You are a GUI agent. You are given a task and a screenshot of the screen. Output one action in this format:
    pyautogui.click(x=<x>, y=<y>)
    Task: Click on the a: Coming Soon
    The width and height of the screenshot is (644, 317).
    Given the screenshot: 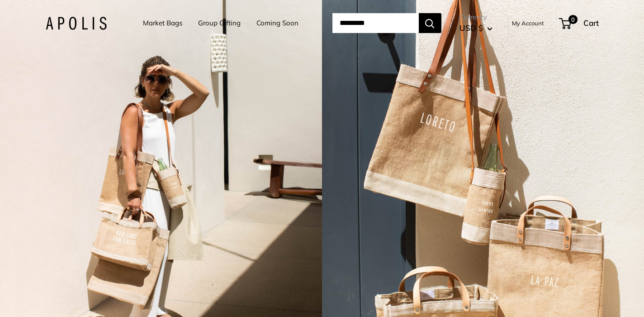 What is the action you would take?
    pyautogui.click(x=277, y=23)
    